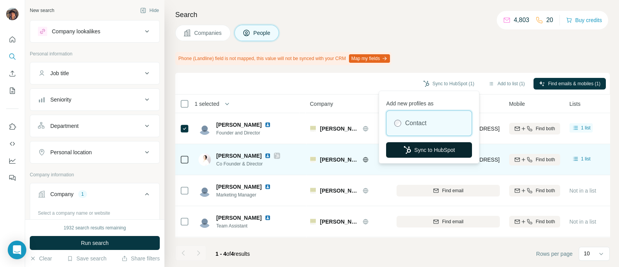 The height and width of the screenshot is (267, 619). I want to click on button: My lists, so click(12, 91).